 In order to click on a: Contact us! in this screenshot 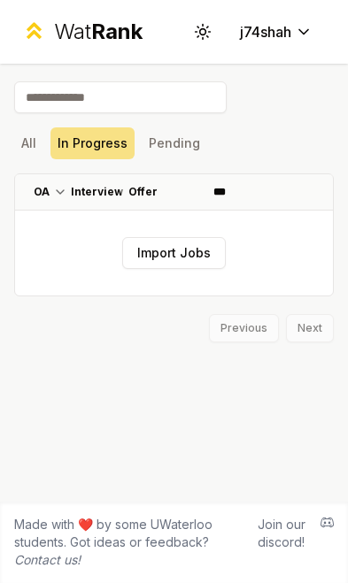, I will do `click(47, 560)`.